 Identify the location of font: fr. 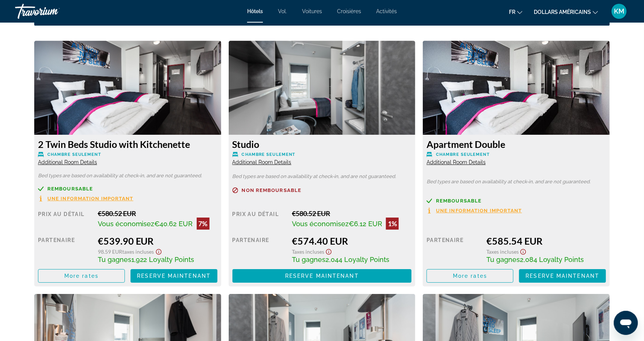
(512, 12).